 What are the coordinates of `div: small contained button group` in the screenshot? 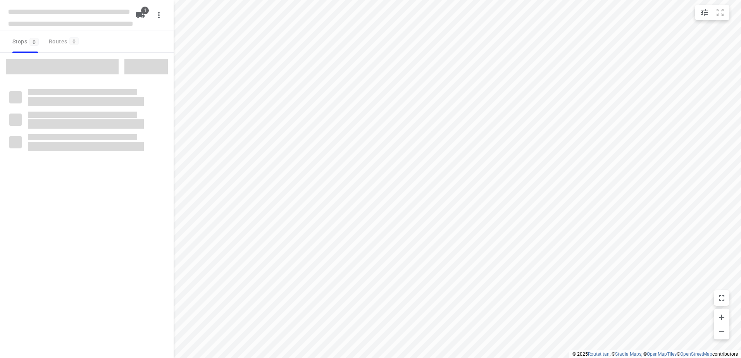 It's located at (712, 12).